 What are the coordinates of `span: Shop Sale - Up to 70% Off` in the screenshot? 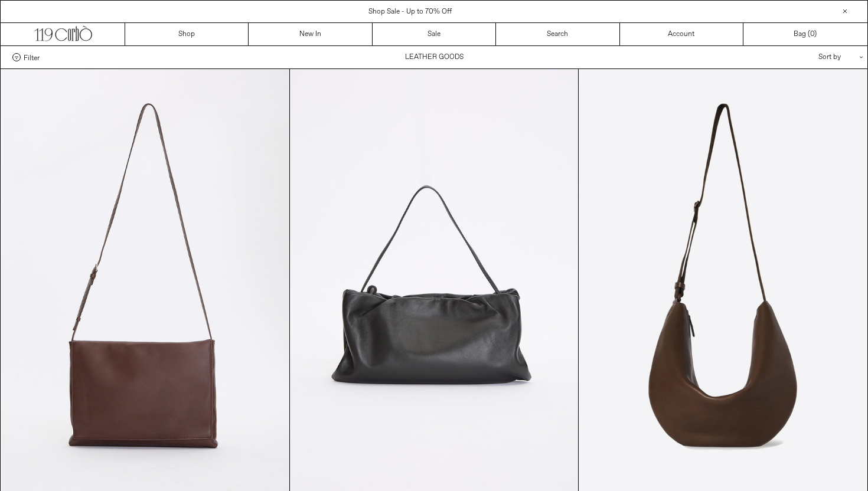 It's located at (409, 12).